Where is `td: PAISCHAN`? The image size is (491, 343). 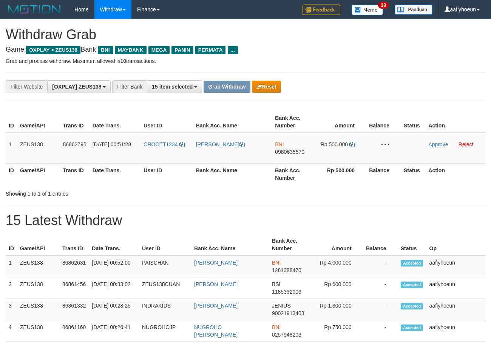
td: PAISCHAN is located at coordinates (165, 267).